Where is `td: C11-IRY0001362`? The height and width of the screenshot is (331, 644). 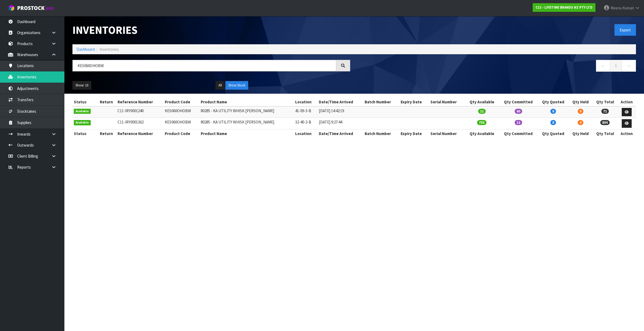 td: C11-IRY0001362 is located at coordinates (140, 124).